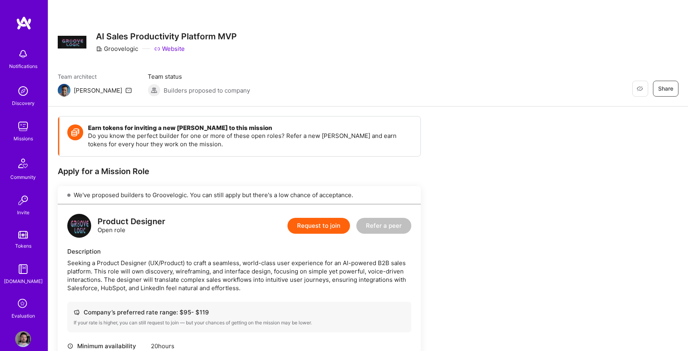 The height and width of the screenshot is (351, 688). Describe the element at coordinates (166, 36) in the screenshot. I see `h3: AI Sales Productivity Platform MVP` at that location.